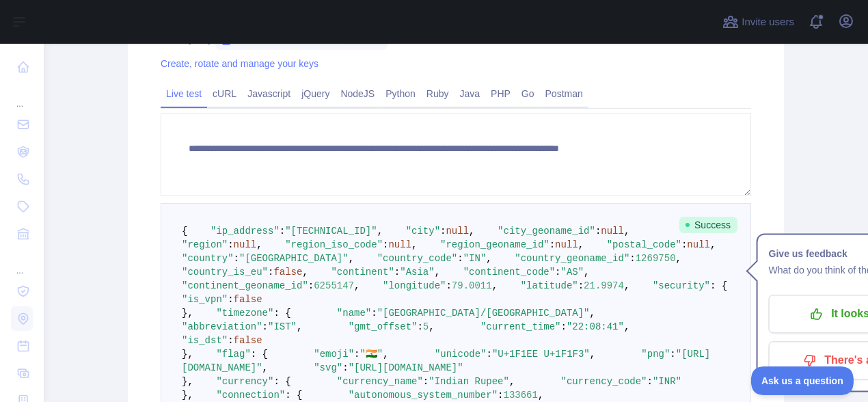  I want to click on span: "flag", so click(233, 354).